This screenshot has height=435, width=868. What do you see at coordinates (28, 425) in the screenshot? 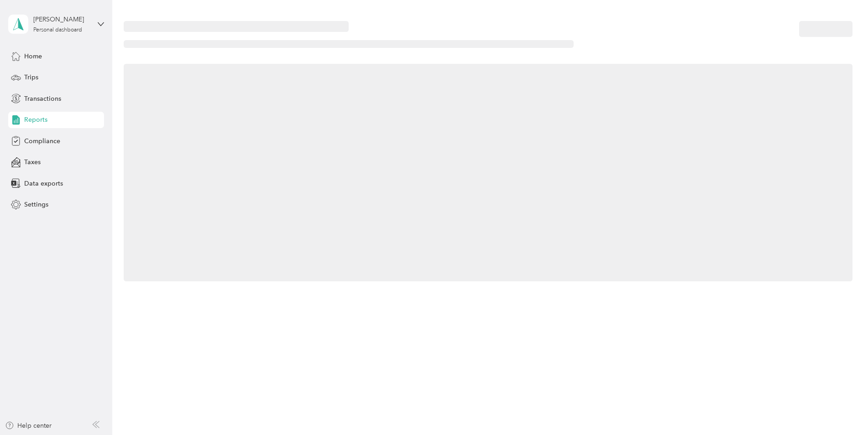
I see `button: Help center` at bounding box center [28, 425].